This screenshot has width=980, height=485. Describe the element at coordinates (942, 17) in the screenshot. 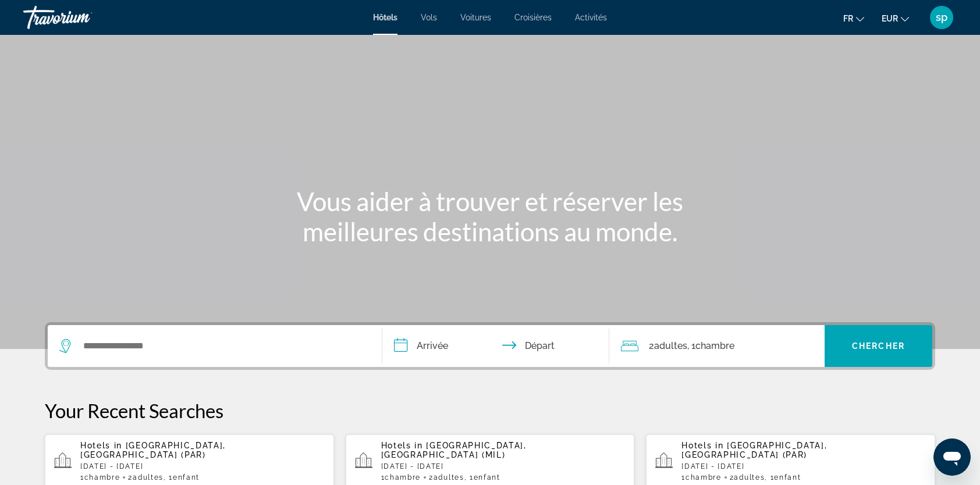

I see `button: User Menu` at that location.